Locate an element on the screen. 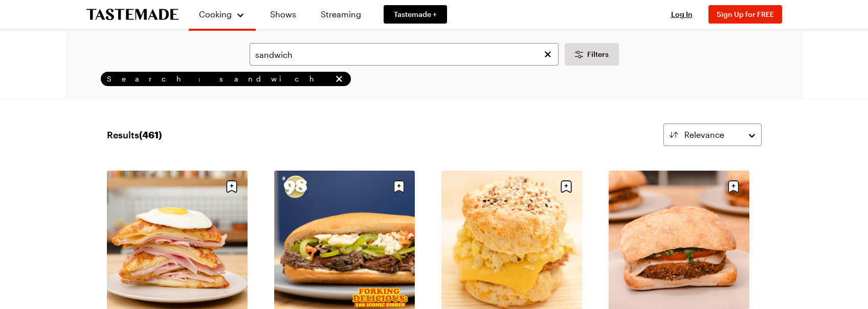 Image resolution: width=868 pixels, height=309 pixels. a: To Tastemade Home Page is located at coordinates (133, 14).